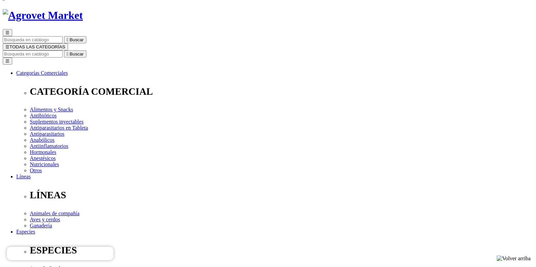 The width and height of the screenshot is (536, 267). Describe the element at coordinates (281, 195) in the screenshot. I see `p: LÍNEAS` at that location.